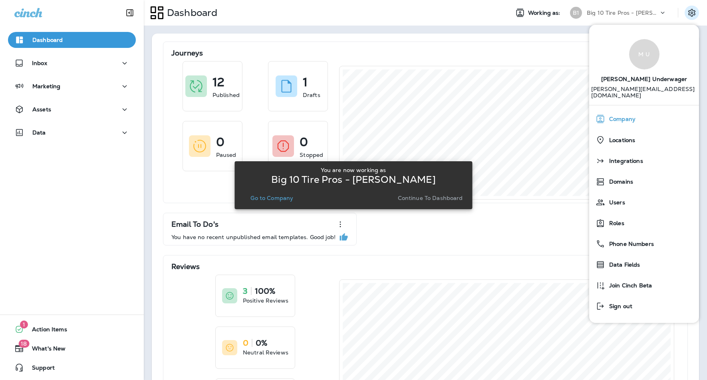 This screenshot has width=707, height=380. Describe the element at coordinates (644, 265) in the screenshot. I see `a: Data Fields` at that location.